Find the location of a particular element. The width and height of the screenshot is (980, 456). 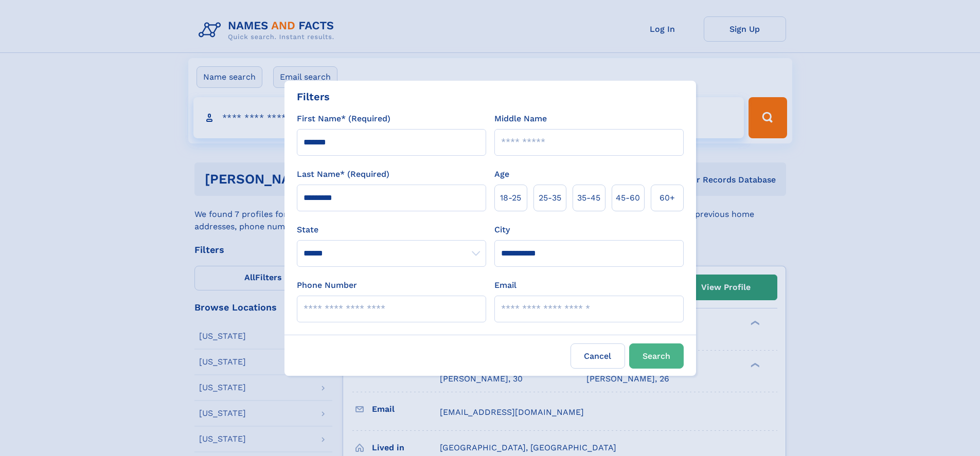

label: City is located at coordinates (502, 230).